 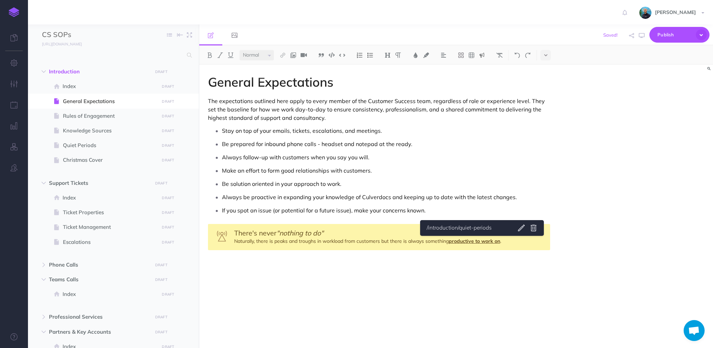 I want to click on span: Professional Services, so click(x=99, y=317).